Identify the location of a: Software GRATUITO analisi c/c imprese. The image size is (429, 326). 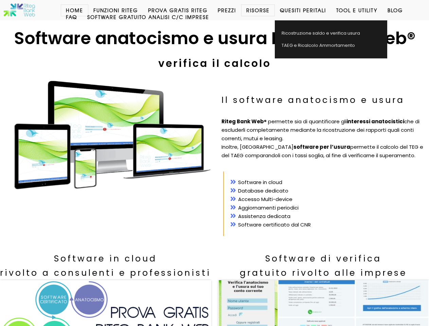
(148, 17).